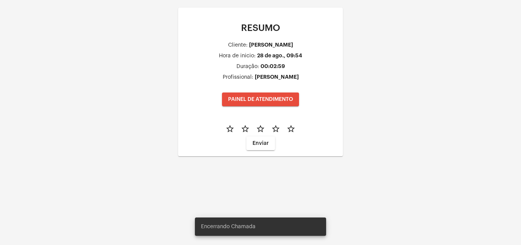 The width and height of the screenshot is (521, 245). What do you see at coordinates (238, 45) in the screenshot?
I see `div: Cliente:` at bounding box center [238, 45].